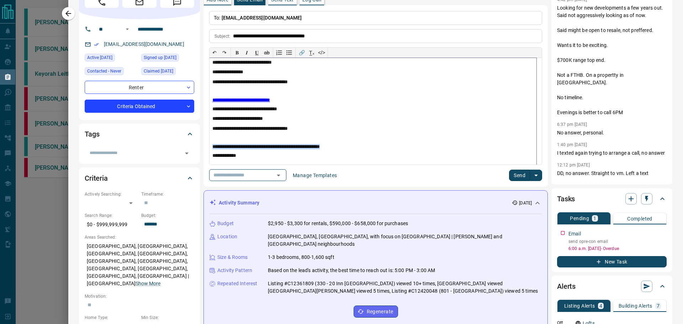  I want to click on p: Actively Searching:, so click(111, 194).